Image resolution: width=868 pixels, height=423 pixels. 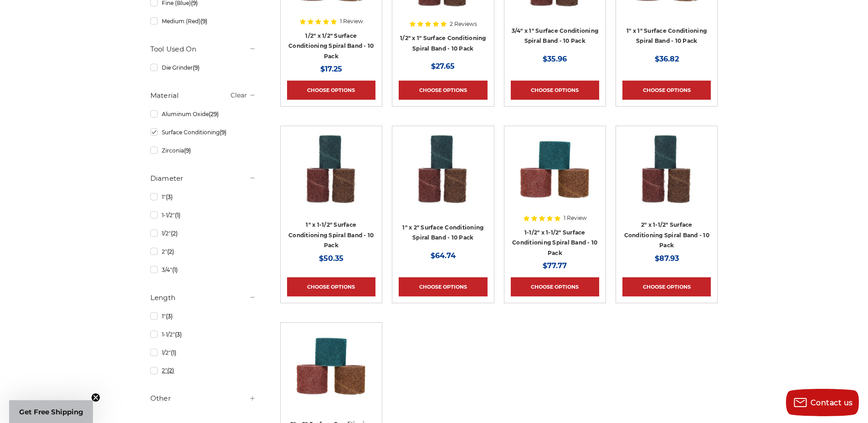 I want to click on span: 2 Reviews, so click(x=464, y=24).